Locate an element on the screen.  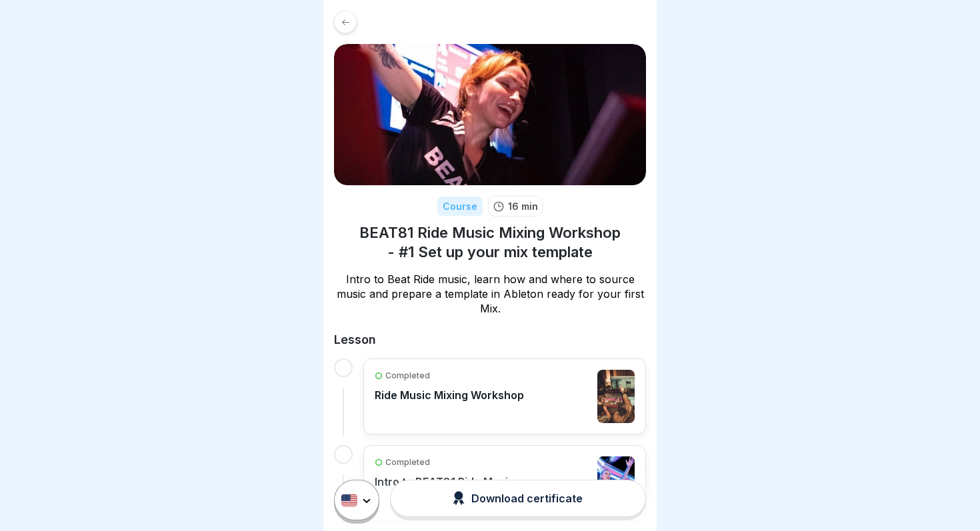
p: 16 min is located at coordinates (522, 206).